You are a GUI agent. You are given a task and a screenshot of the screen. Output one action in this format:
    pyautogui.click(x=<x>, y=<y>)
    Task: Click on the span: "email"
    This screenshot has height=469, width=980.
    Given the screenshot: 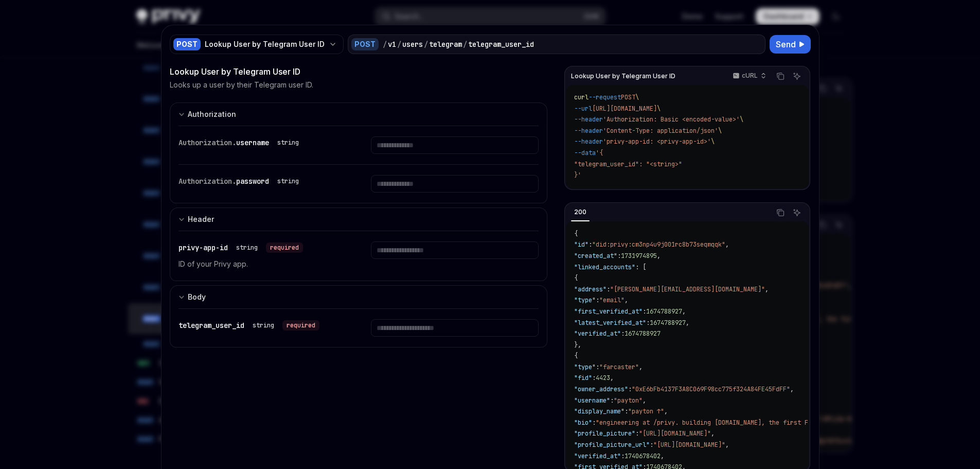 What is the action you would take?
    pyautogui.click(x=611, y=300)
    